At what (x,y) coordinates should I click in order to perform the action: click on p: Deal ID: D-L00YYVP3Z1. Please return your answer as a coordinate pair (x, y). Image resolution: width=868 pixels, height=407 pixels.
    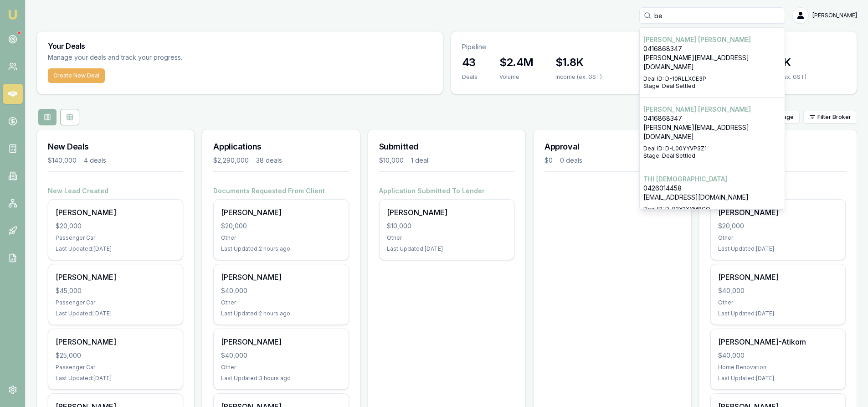
    Looking at the image, I should click on (712, 148).